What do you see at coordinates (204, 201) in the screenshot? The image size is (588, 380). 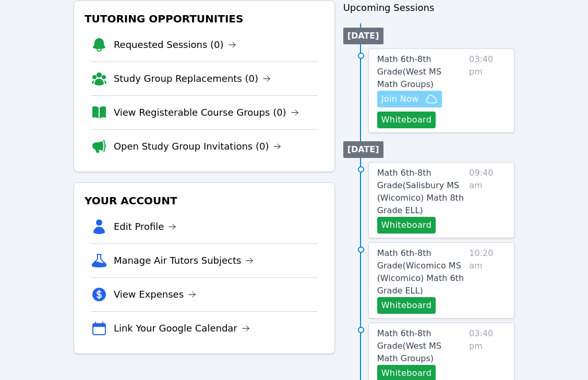 I see `h3: Your Account` at bounding box center [204, 201].